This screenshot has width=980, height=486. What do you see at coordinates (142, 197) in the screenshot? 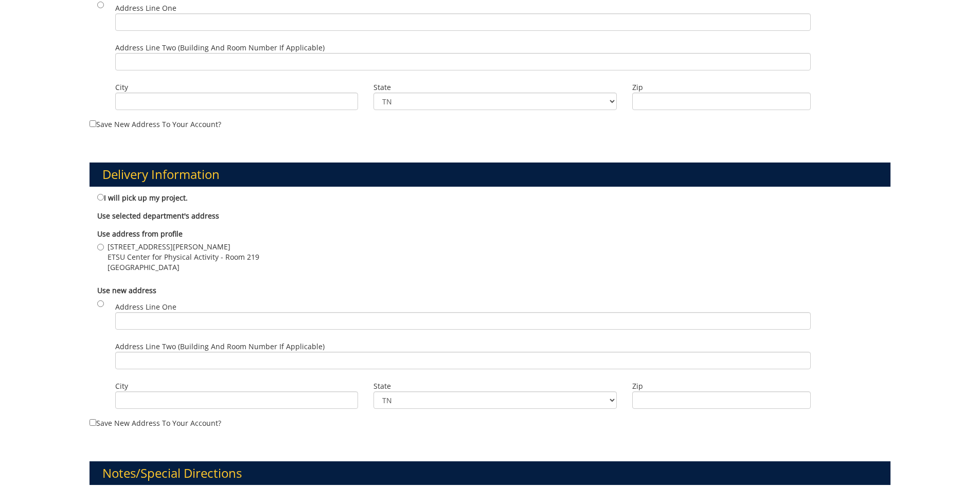
I see `label: I will pick up my project.` at bounding box center [142, 197].